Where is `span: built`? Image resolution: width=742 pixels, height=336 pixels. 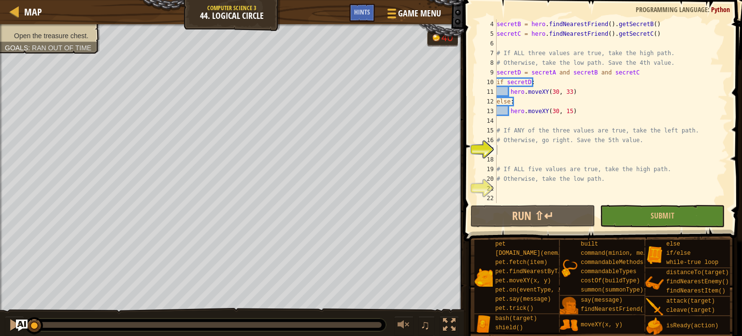
span: built is located at coordinates (589, 244).